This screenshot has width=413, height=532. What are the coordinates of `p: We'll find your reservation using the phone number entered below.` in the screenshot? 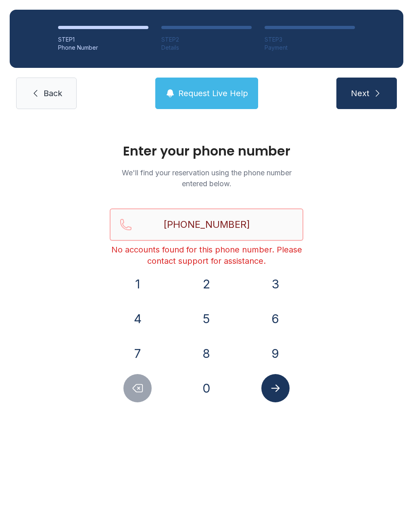 It's located at (206, 178).